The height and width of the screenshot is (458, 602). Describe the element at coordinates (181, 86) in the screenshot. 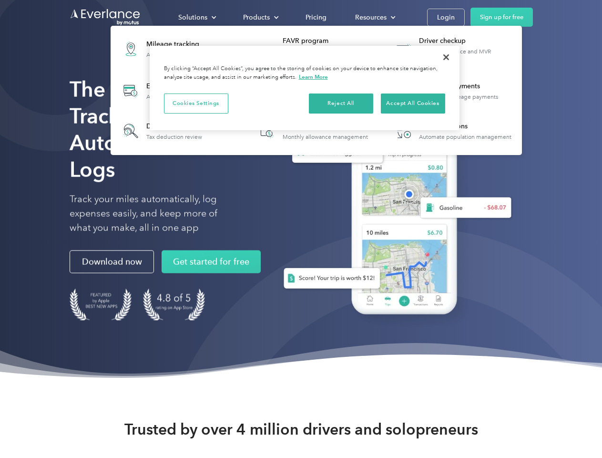

I see `div: Expense tracking` at that location.